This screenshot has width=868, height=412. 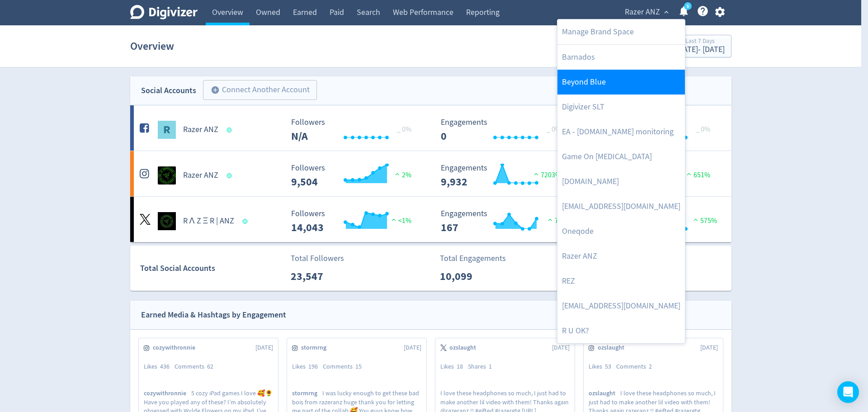 What do you see at coordinates (622, 82) in the screenshot?
I see `a: Beyond Blue` at bounding box center [622, 82].